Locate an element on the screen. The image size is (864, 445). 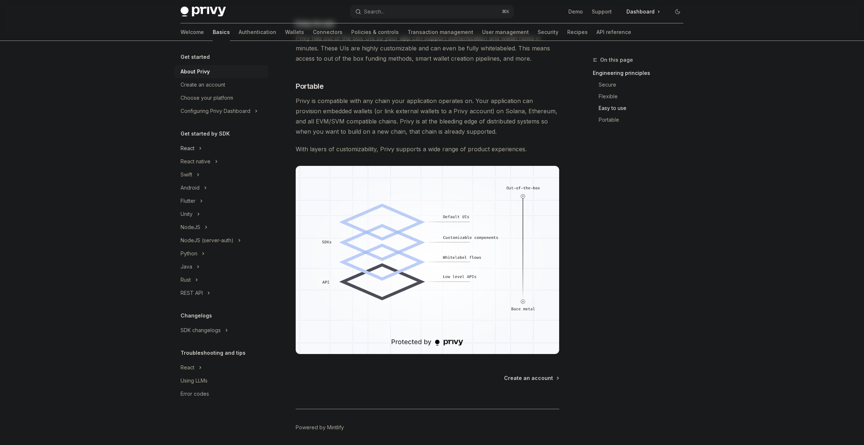
div: Create an account is located at coordinates (203, 85).